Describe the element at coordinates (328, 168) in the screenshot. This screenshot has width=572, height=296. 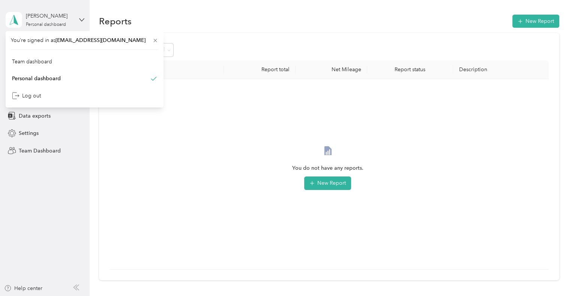
I see `span: You do not have any reports.` at that location.